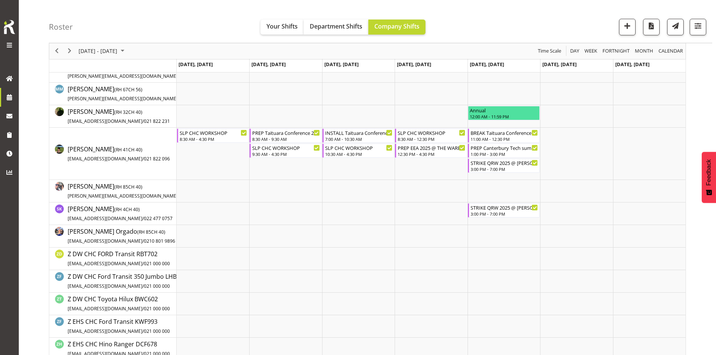  I want to click on div: PREP EEA 2025 @ THE WAREHOUSE, so click(431, 148).